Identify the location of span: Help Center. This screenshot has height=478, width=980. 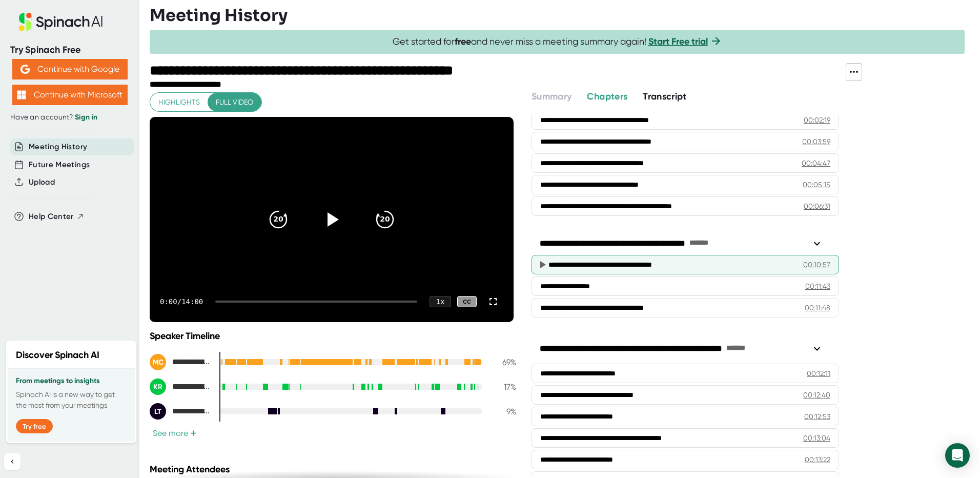
(51, 217).